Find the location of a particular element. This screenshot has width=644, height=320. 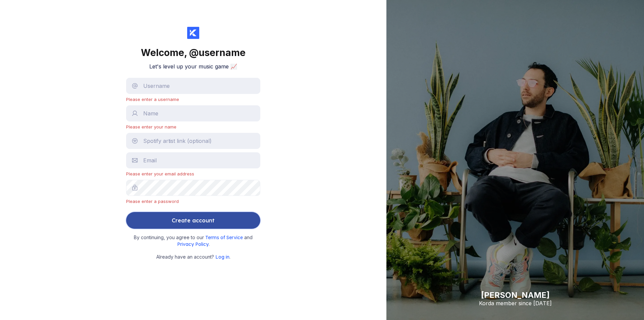

span: username is located at coordinates (222, 53).